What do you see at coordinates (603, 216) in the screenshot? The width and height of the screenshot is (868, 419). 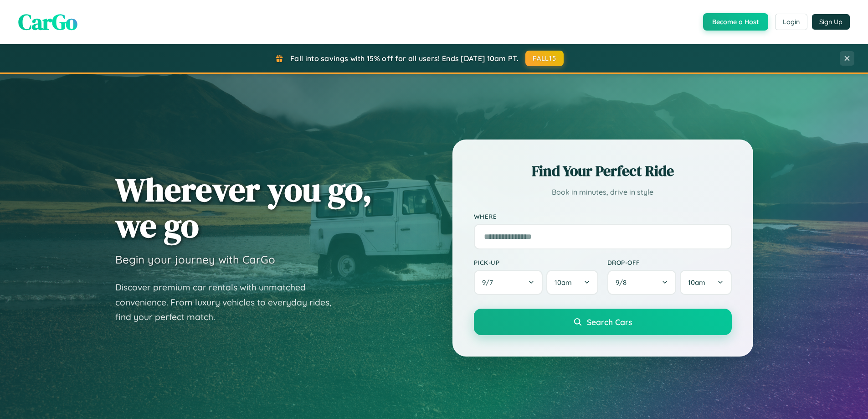 I see `label: Where` at bounding box center [603, 216].